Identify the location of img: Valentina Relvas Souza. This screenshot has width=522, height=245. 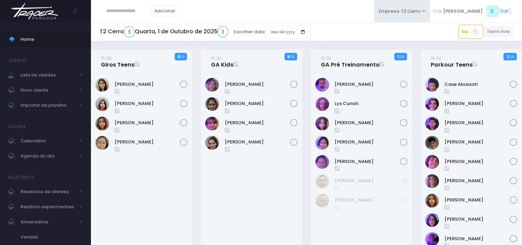
(212, 143).